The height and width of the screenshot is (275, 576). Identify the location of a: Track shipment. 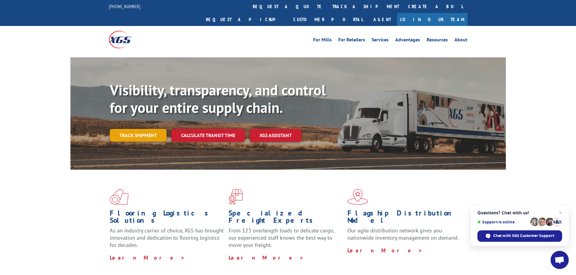
(138, 135).